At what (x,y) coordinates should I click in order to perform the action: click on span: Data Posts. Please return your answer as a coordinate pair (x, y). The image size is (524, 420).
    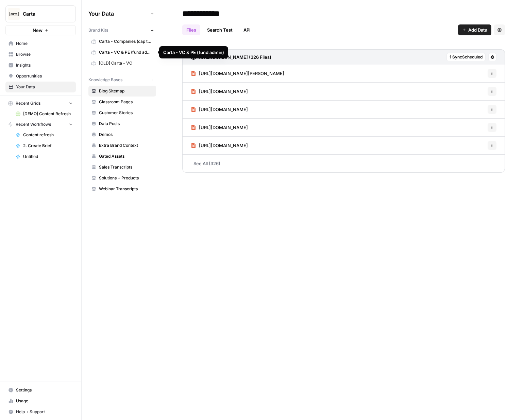
    Looking at the image, I should click on (126, 124).